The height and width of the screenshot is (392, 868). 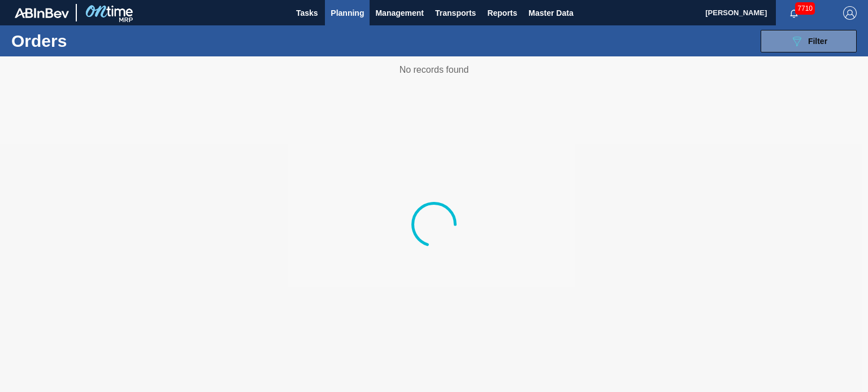 I want to click on span: Reports, so click(x=502, y=13).